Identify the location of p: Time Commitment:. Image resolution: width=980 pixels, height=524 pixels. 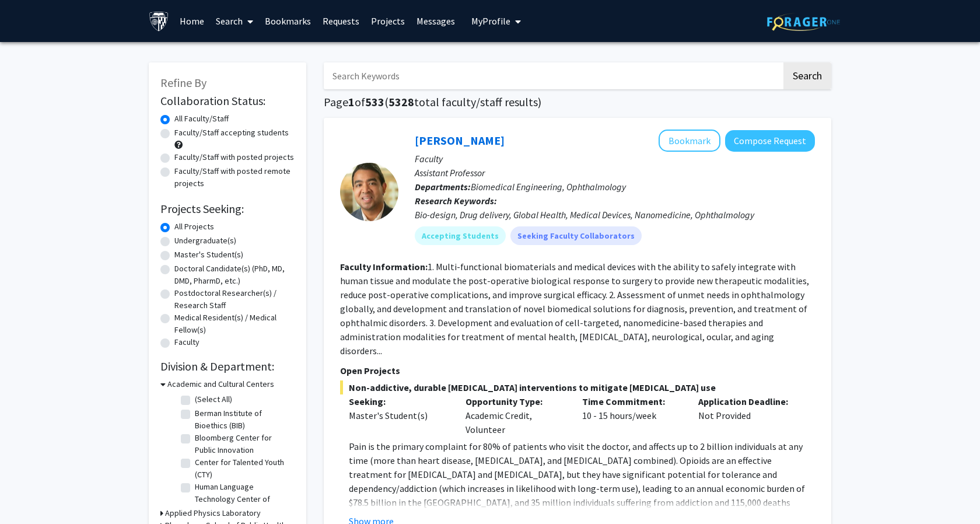
(632, 402).